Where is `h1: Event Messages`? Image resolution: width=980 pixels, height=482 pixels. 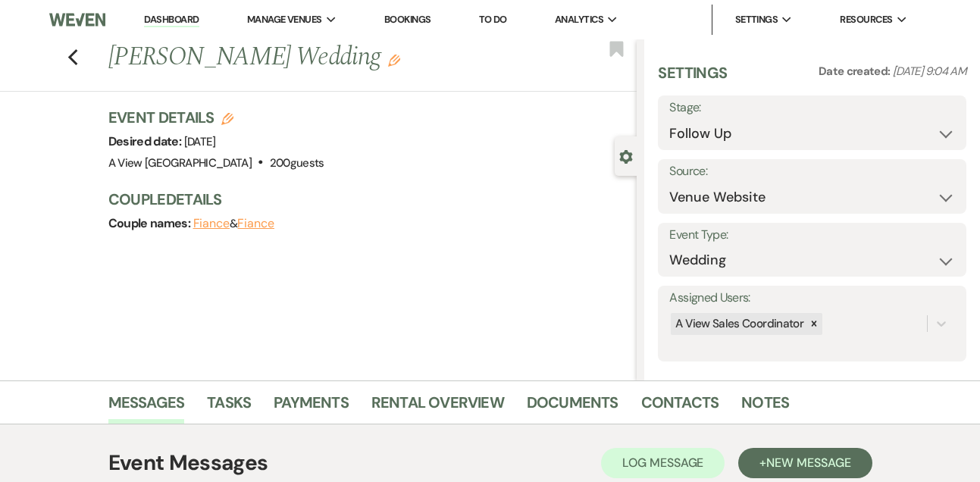 h1: Event Messages is located at coordinates (188, 463).